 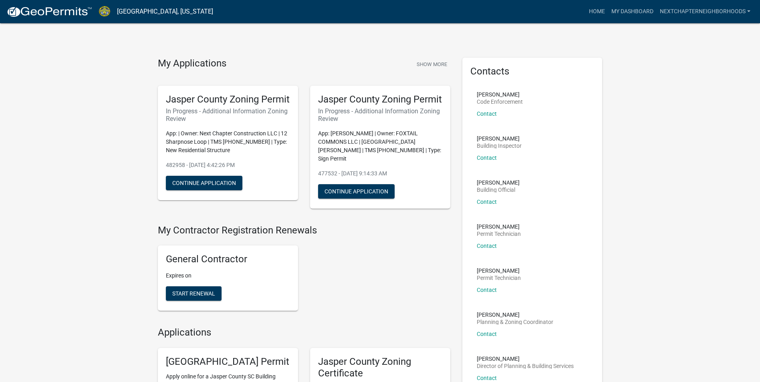 What do you see at coordinates (304, 333) in the screenshot?
I see `h4: Applications` at bounding box center [304, 333].